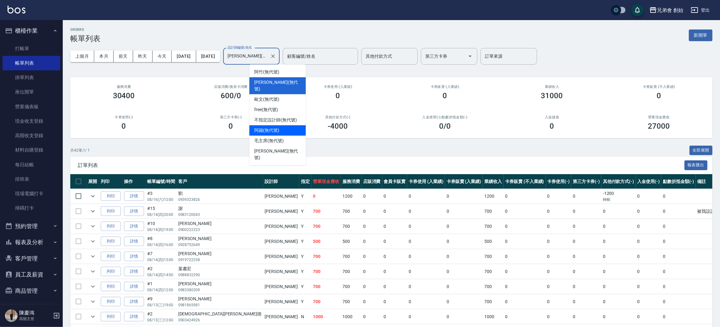 This screenshot has height=327, width=720. I want to click on th: 其他付款方式(-), so click(619, 181).